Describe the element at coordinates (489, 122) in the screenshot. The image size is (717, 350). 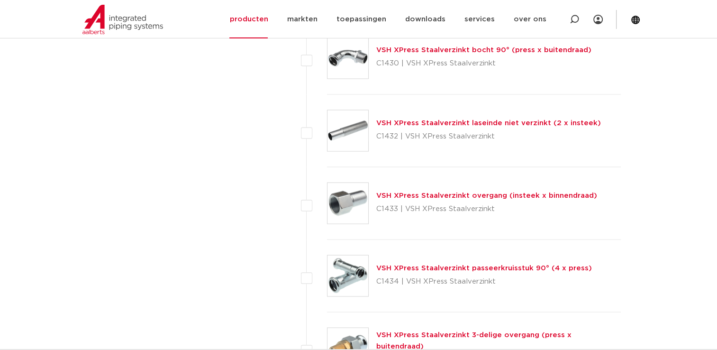
I see `a: VSH XPress Staalverzinkt laseinde niet verzinkt (2 x insteek)` at that location.